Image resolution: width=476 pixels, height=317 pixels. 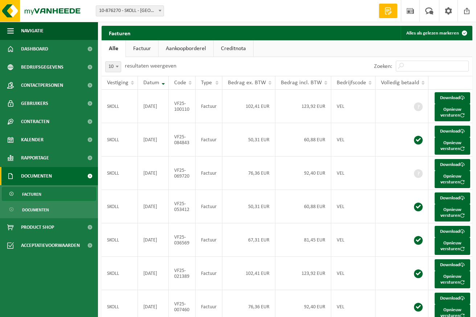 I want to click on a: Aankoopborderel, so click(x=186, y=49).